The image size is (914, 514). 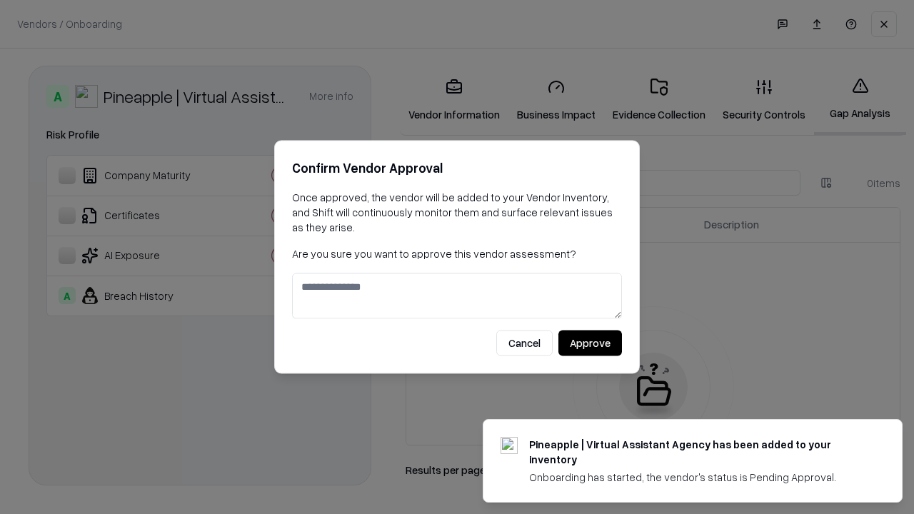 What do you see at coordinates (509, 446) in the screenshot?
I see `img: trypineapple.com` at bounding box center [509, 446].